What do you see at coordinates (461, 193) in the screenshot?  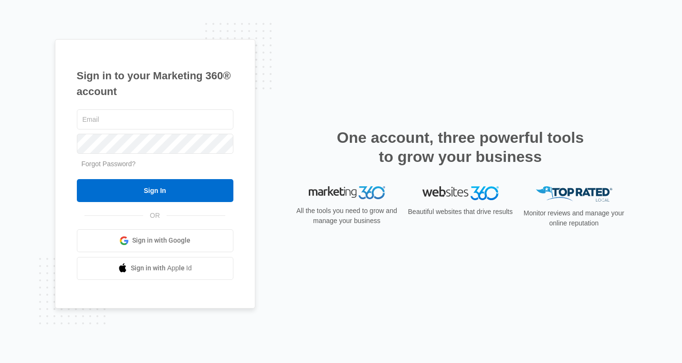 I see `img: Websites 360` at bounding box center [461, 193].